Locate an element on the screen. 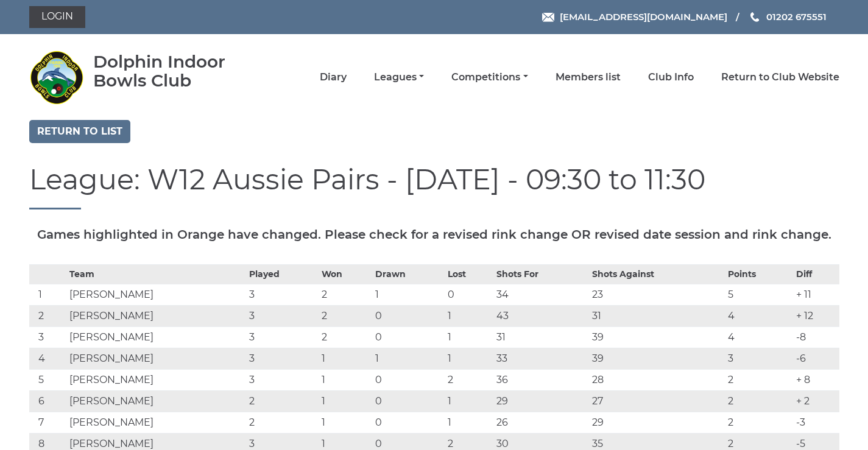 The image size is (868, 450). td: -3 is located at coordinates (816, 422).